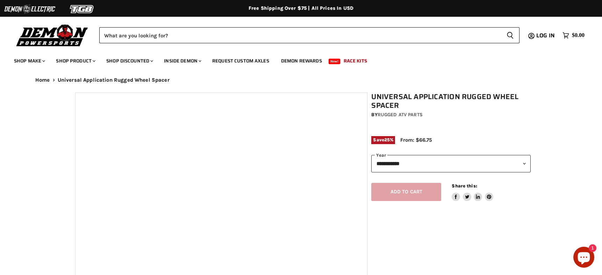  What do you see at coordinates (29, 61) in the screenshot?
I see `a: Shop Make` at bounding box center [29, 61].